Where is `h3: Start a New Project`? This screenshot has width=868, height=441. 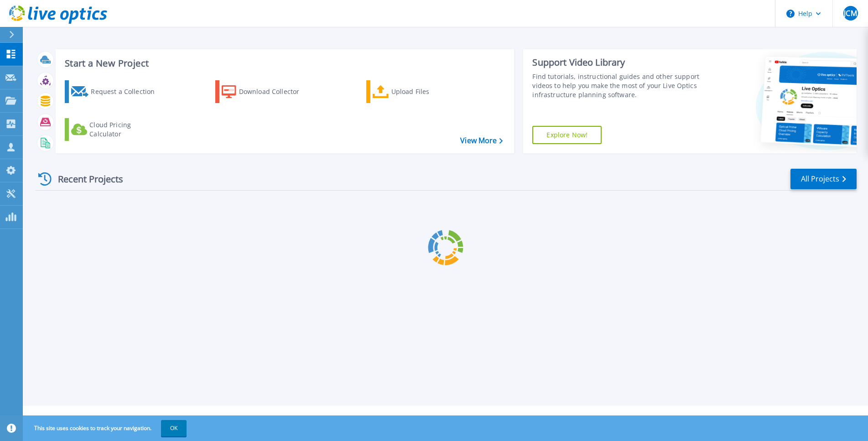
h3: Start a New Project is located at coordinates (284, 64).